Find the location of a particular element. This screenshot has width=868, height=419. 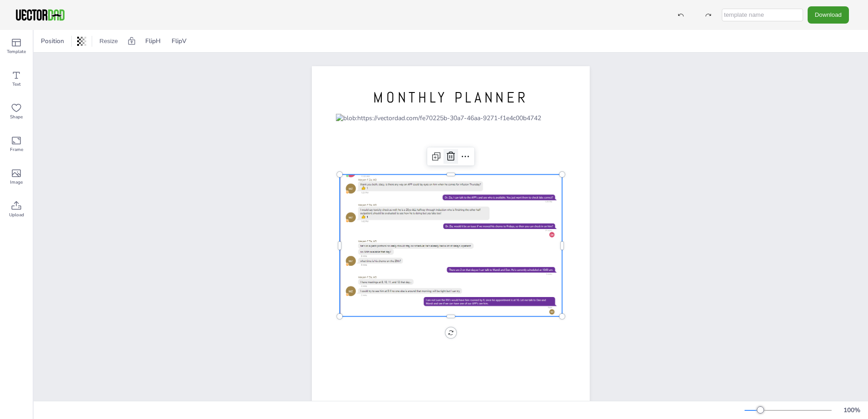

img: VectorDad-1.png is located at coordinates (40, 15).